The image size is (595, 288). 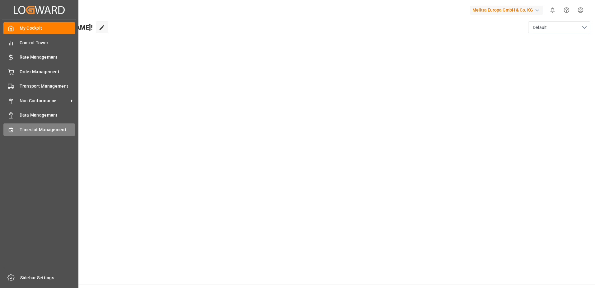 What do you see at coordinates (508, 10) in the screenshot?
I see `button: Melitta Europa GmbH & Co. KG` at bounding box center [508, 10].